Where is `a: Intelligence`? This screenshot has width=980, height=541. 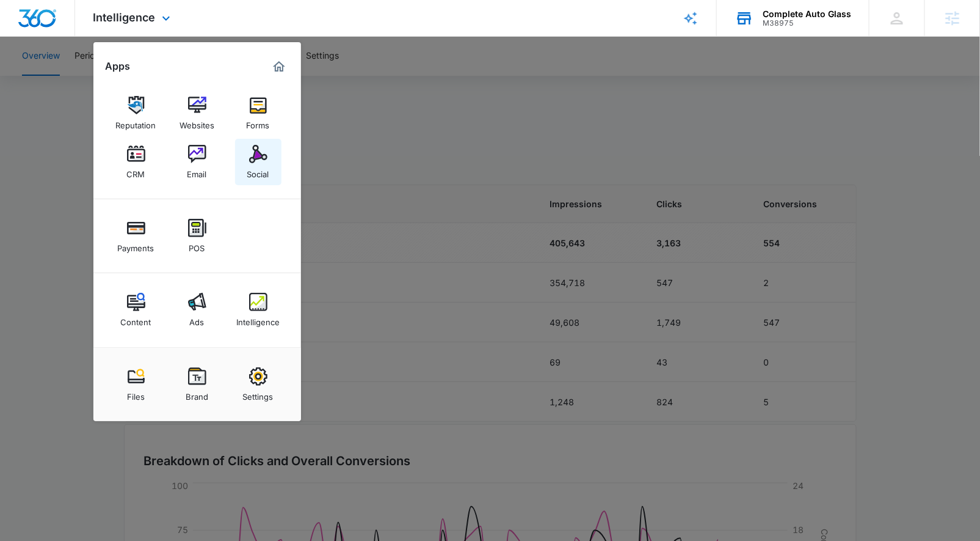
a: Intelligence is located at coordinates (258, 310).